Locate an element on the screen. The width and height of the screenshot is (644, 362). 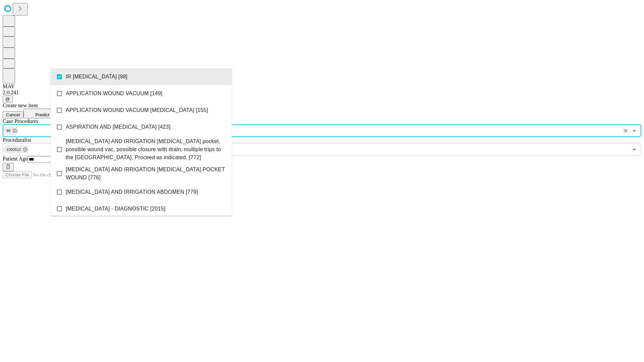
button: Close is located at coordinates (635, 131).